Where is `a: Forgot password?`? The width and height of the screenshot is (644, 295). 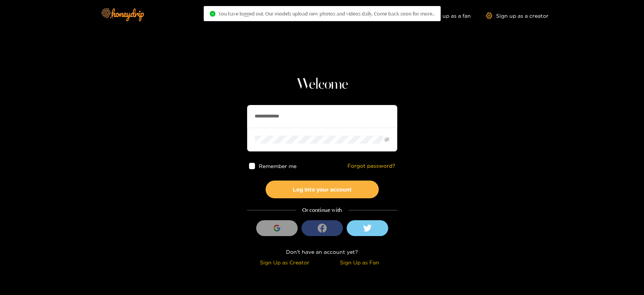 a: Forgot password? is located at coordinates (371, 166).